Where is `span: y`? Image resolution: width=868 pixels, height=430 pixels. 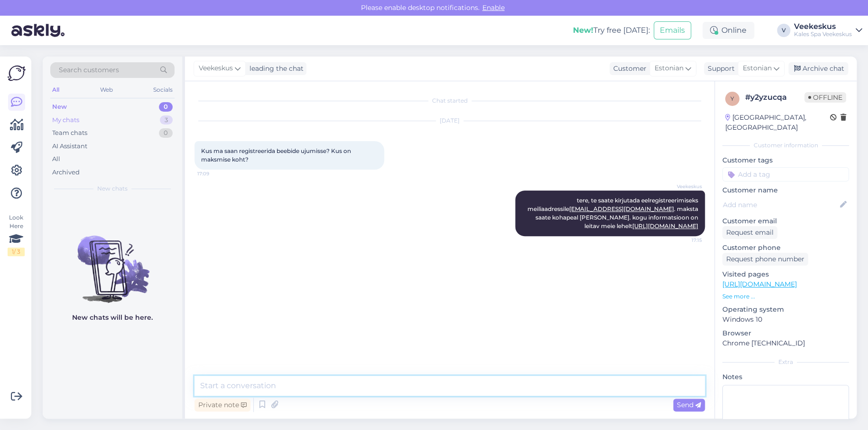 span: y is located at coordinates (733, 98).